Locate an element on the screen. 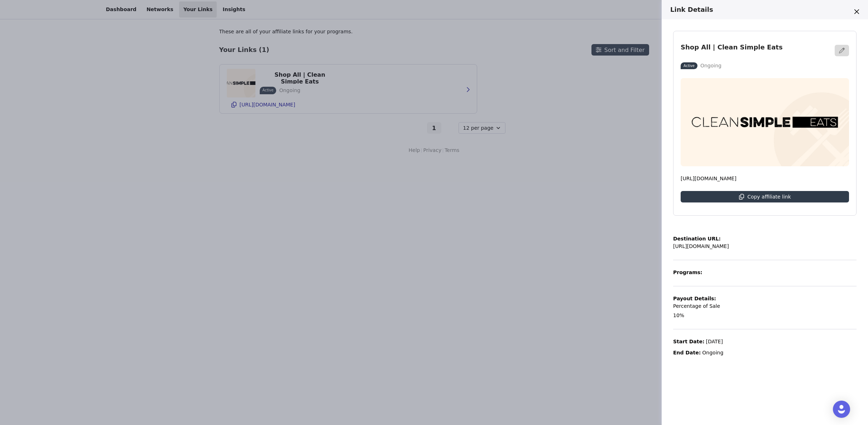 This screenshot has height=425, width=868. img: Shop All | Clean Simple Eats is located at coordinates (764, 122).